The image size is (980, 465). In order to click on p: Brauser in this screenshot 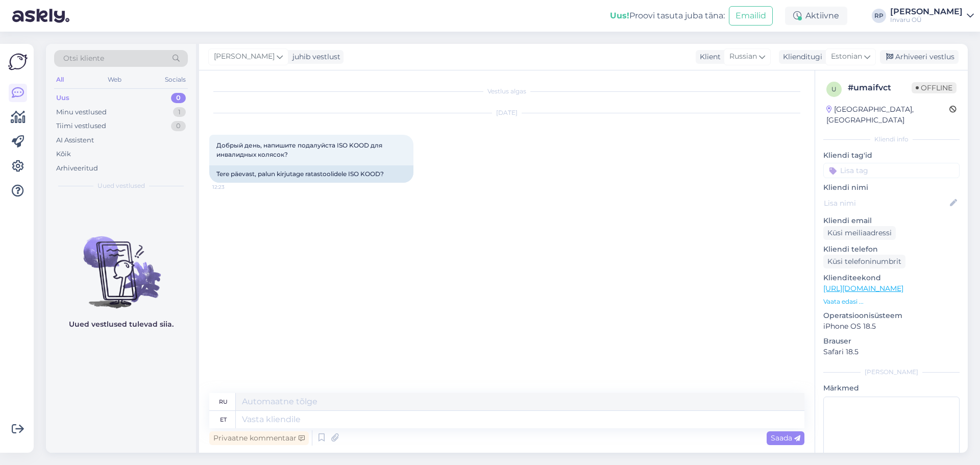, I will do `click(891, 341)`.